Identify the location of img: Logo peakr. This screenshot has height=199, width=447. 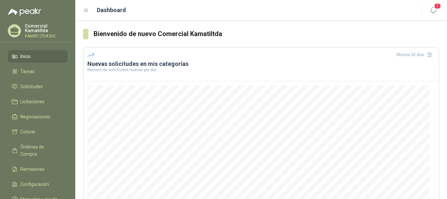
(25, 12).